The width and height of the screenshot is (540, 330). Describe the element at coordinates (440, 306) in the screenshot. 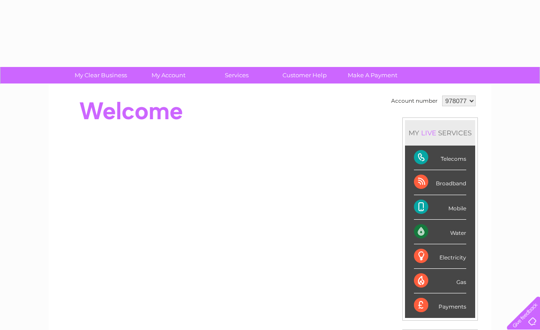

I see `div: Payments` at that location.